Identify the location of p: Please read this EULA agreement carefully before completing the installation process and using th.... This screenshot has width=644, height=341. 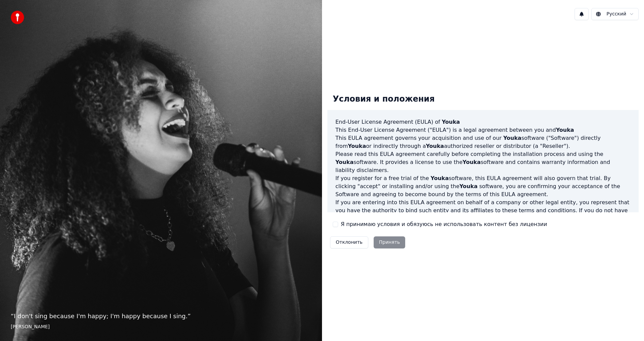
(483, 162).